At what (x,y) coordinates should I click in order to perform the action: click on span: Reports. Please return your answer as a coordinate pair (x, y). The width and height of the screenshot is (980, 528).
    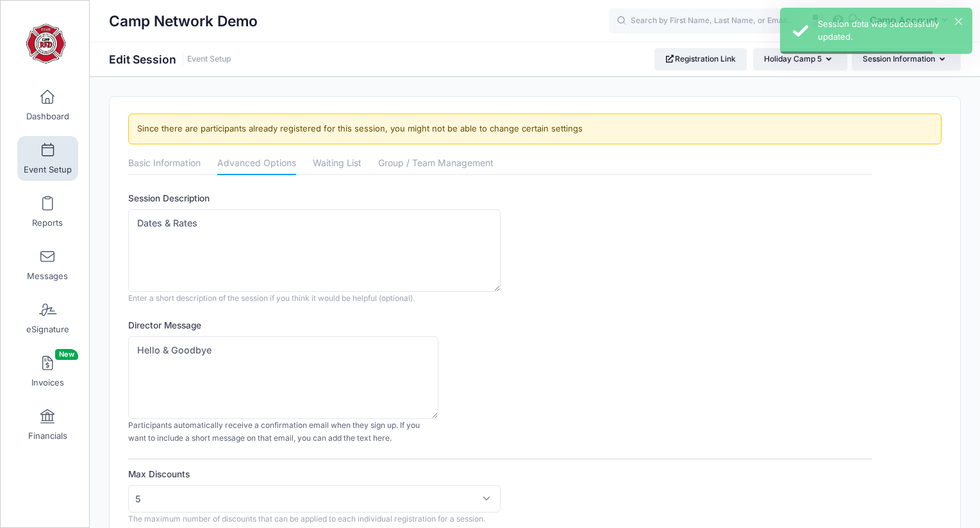
    Looking at the image, I should click on (48, 223).